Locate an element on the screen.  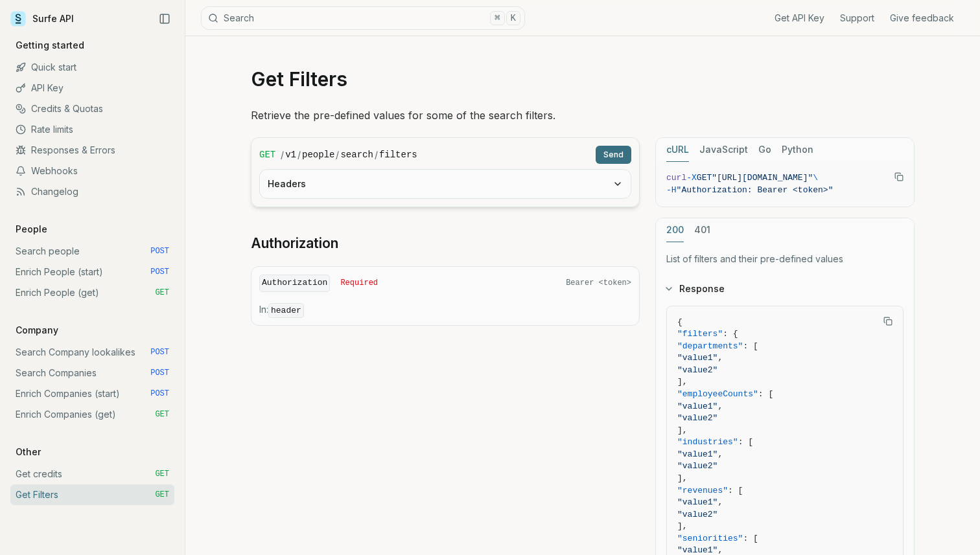
h1: Get Filters is located at coordinates (582, 79).